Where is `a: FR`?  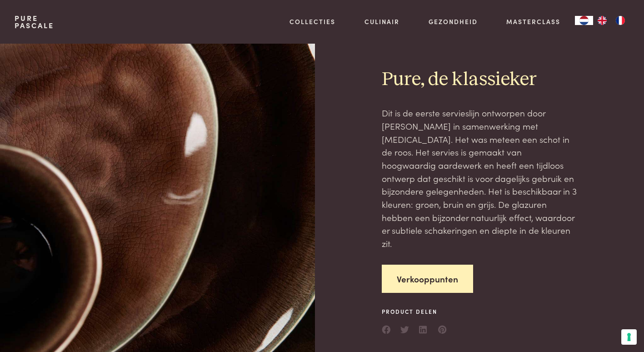 a: FR is located at coordinates (620, 20).